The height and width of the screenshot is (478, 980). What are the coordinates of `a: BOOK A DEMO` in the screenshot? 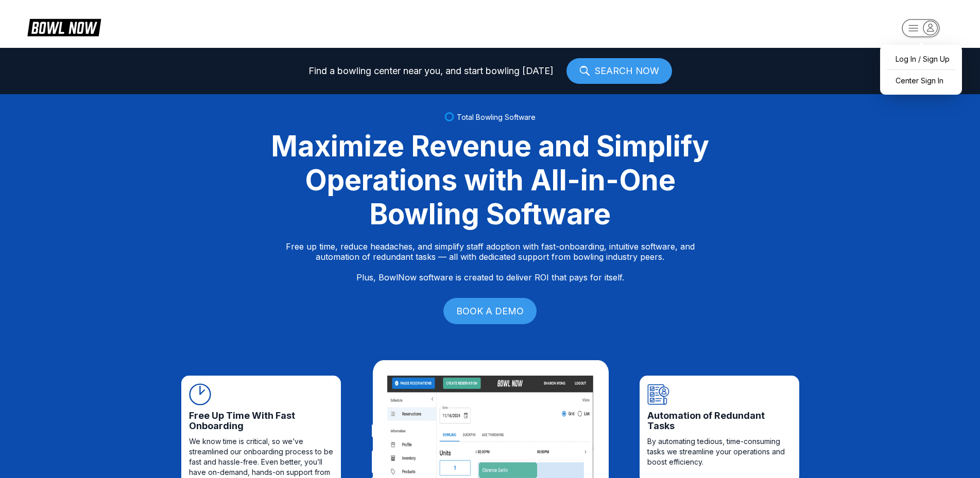 It's located at (490, 311).